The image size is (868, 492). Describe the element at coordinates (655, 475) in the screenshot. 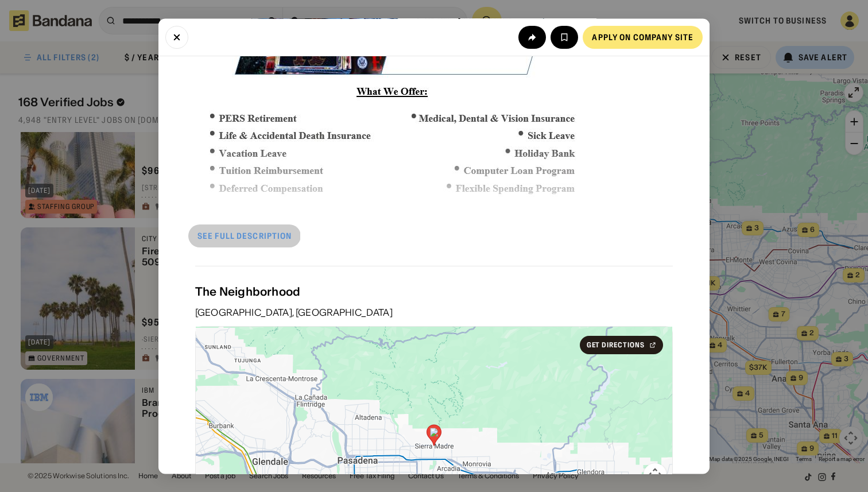

I see `button: Map camera controls` at that location.